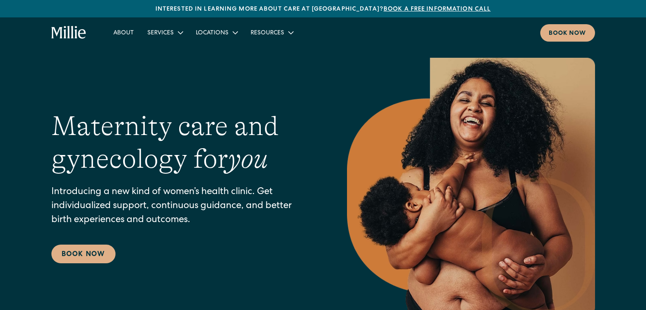 Image resolution: width=646 pixels, height=310 pixels. I want to click on p: Introducing a new kind of women’s health clinic. Get individualized support, continuous guidance,..., so click(182, 207).